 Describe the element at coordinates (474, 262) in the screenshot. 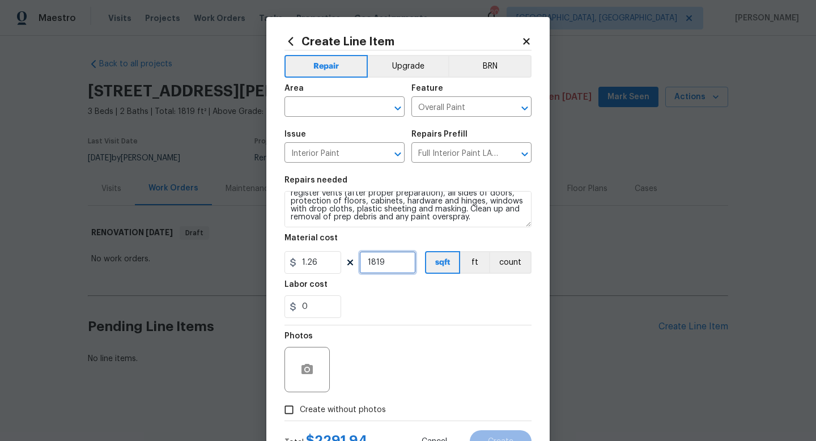

I see `button: ft` at that location.